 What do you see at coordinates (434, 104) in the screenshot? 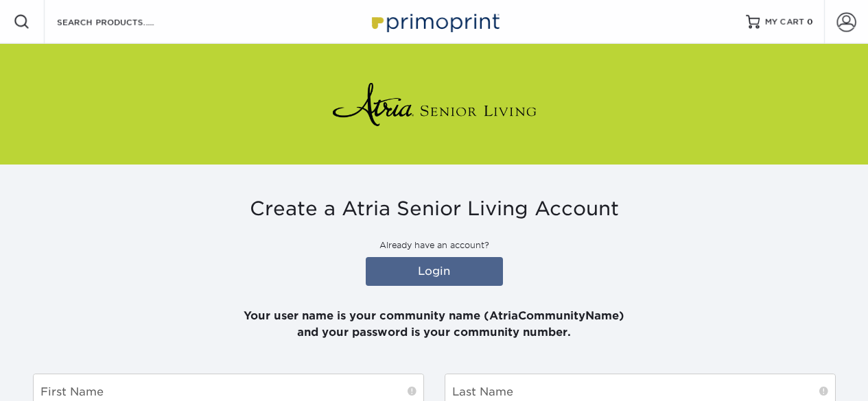
I see `img: Atria Senior Living` at bounding box center [434, 104].